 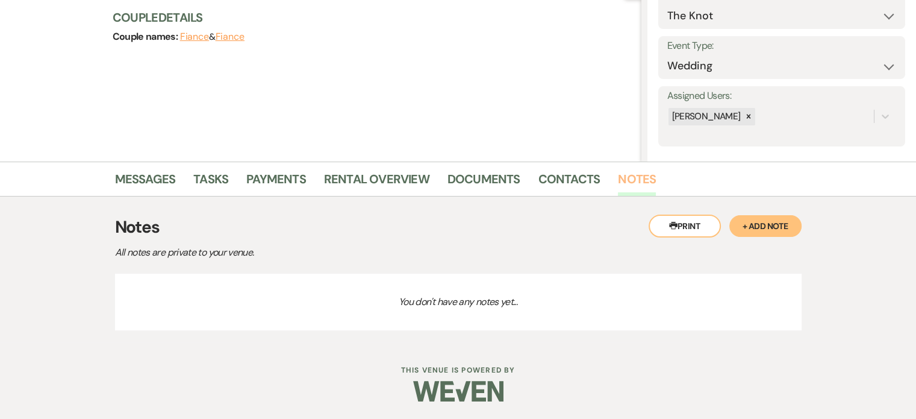 I want to click on span: Couple names:, so click(x=146, y=36).